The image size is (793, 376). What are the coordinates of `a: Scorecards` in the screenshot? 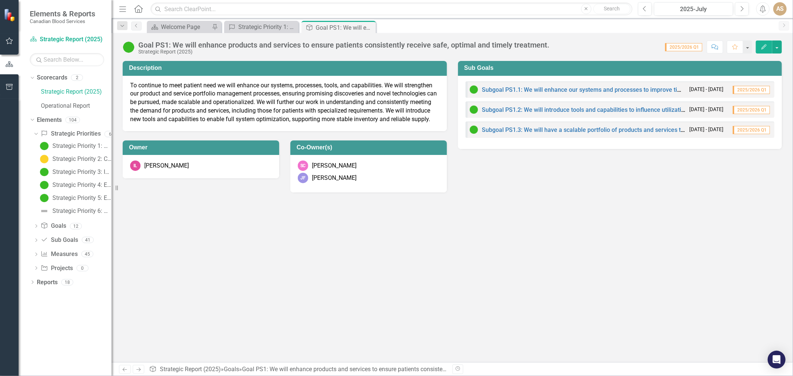 It's located at (52, 78).